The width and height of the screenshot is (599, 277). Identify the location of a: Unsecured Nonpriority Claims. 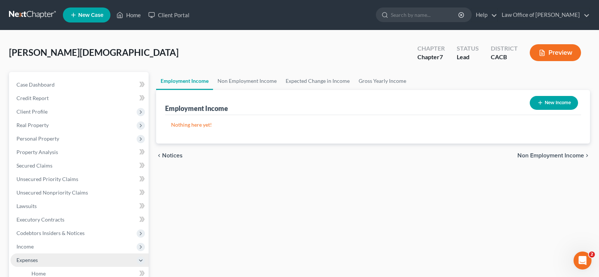
(79, 193).